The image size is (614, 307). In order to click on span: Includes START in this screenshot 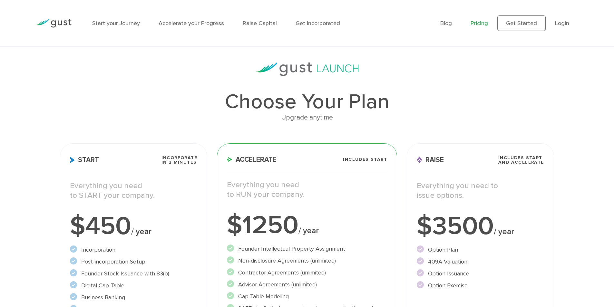, I will do `click(365, 159)`.